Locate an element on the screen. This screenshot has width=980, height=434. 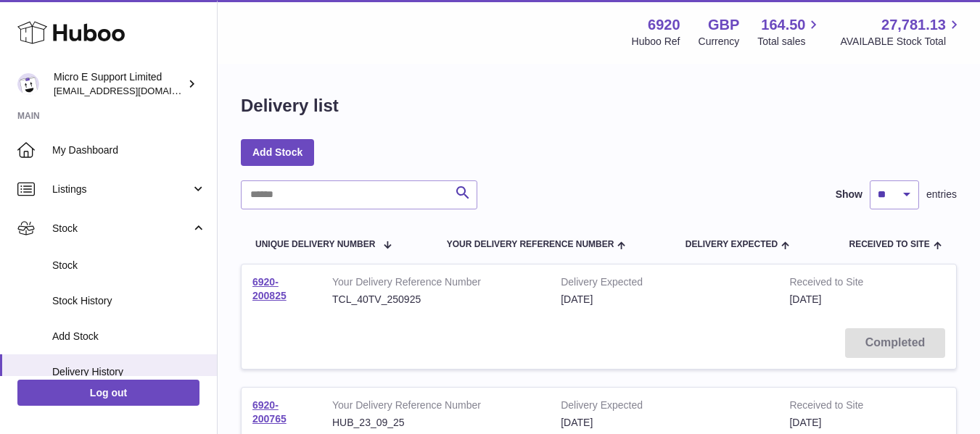
a: 27,781.13 AVAILABLE Stock Total is located at coordinates (901, 32).